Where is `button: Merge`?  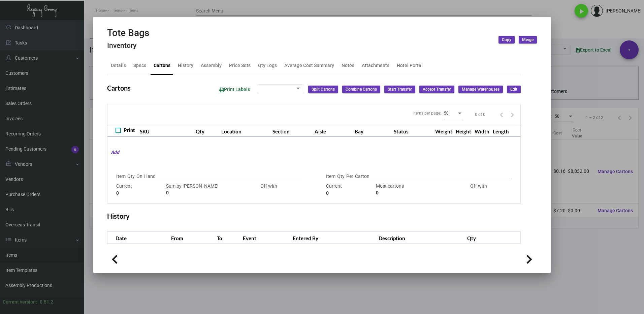 button: Merge is located at coordinates (528, 40).